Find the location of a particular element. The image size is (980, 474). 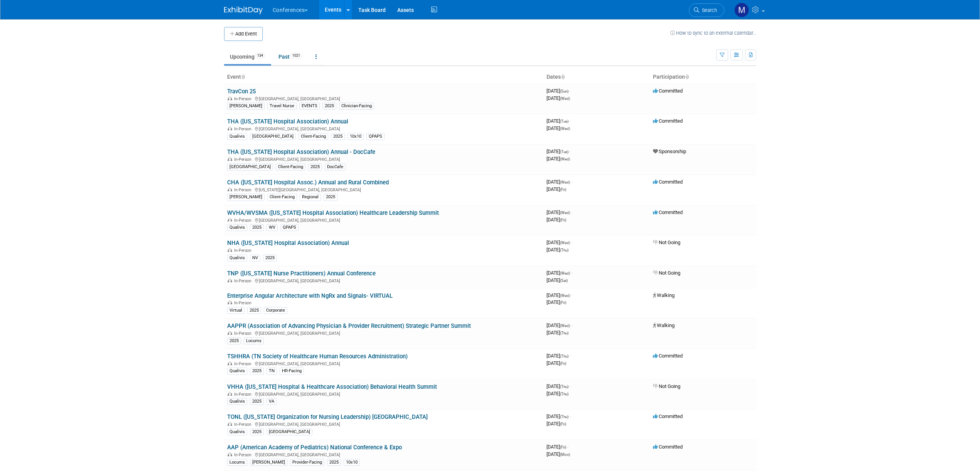

span: Walking is located at coordinates (664, 325).